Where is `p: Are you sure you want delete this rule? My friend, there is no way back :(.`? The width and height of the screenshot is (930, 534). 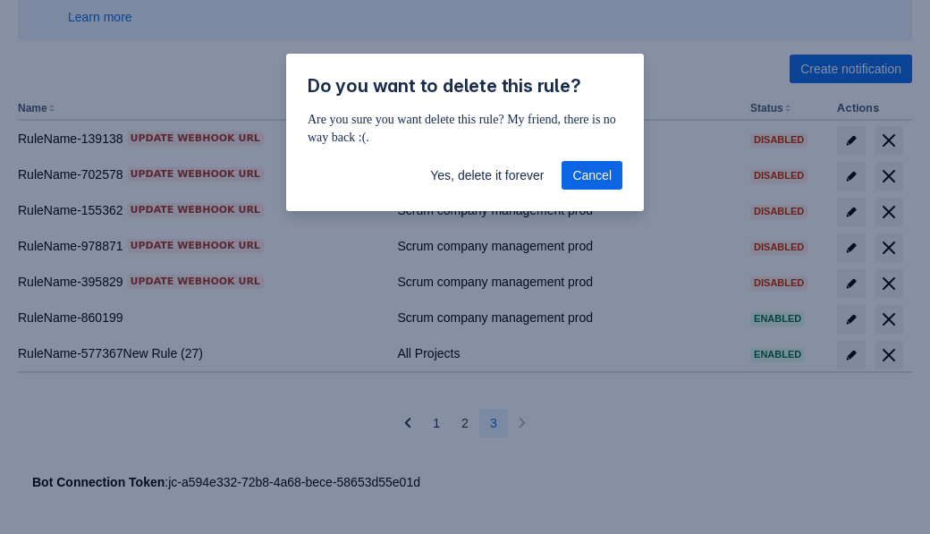
p: Are you sure you want delete this rule? My friend, there is no way back :(. is located at coordinates (465, 129).